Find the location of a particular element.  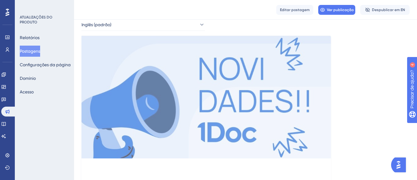

font: Ver publicação is located at coordinates (340, 10).